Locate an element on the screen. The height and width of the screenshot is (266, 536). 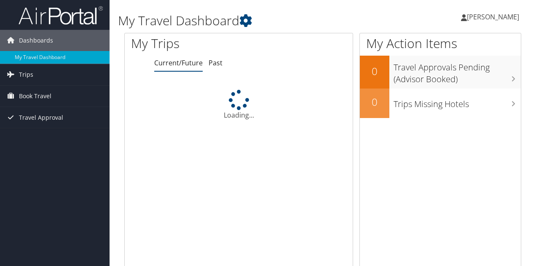
a: Past is located at coordinates (215, 63).